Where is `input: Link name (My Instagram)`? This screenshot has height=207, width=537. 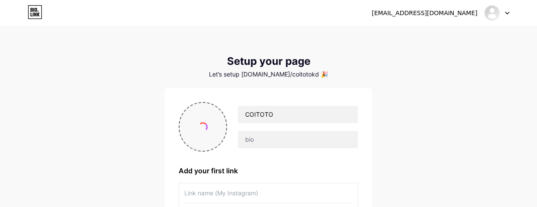
input: Link name (My Instagram) is located at coordinates (268, 192).